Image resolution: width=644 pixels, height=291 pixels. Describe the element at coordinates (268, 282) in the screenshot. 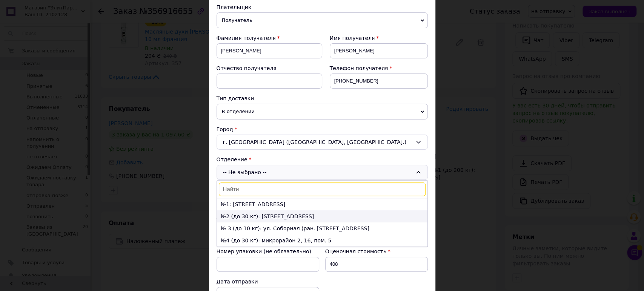

I see `div: Дата отправки` at that location.